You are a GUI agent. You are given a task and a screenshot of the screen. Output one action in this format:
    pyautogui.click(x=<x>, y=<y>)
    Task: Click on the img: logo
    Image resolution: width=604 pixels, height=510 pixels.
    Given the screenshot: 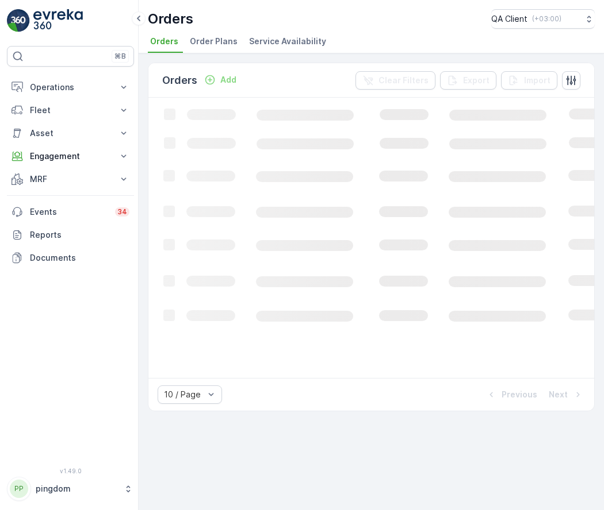 What is the action you would take?
    pyautogui.click(x=18, y=21)
    